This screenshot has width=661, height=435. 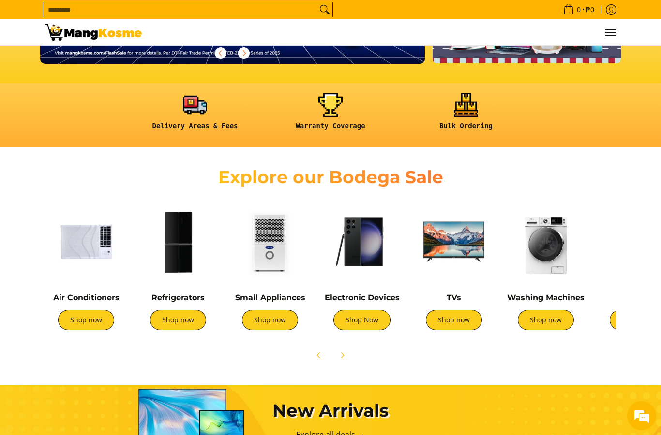 What do you see at coordinates (362, 242) in the screenshot?
I see `img: Electronic Devices` at bounding box center [362, 242].